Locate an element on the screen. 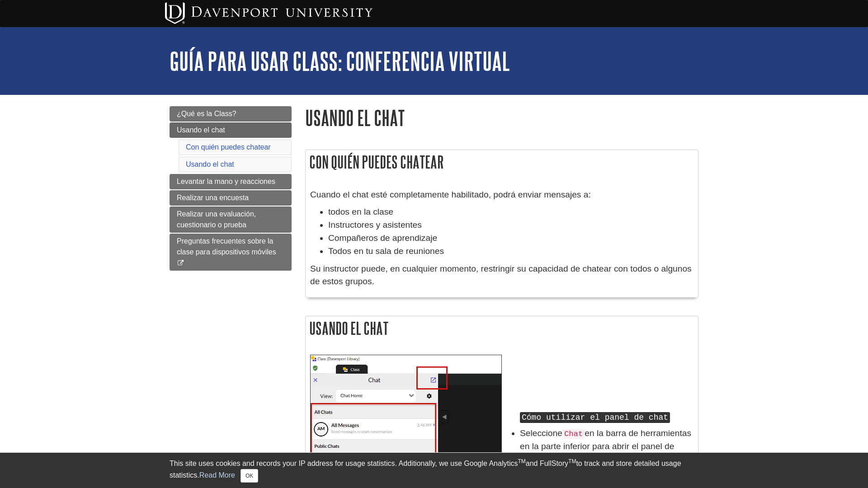 The width and height of the screenshot is (868, 488). a: Read More is located at coordinates (217, 475).